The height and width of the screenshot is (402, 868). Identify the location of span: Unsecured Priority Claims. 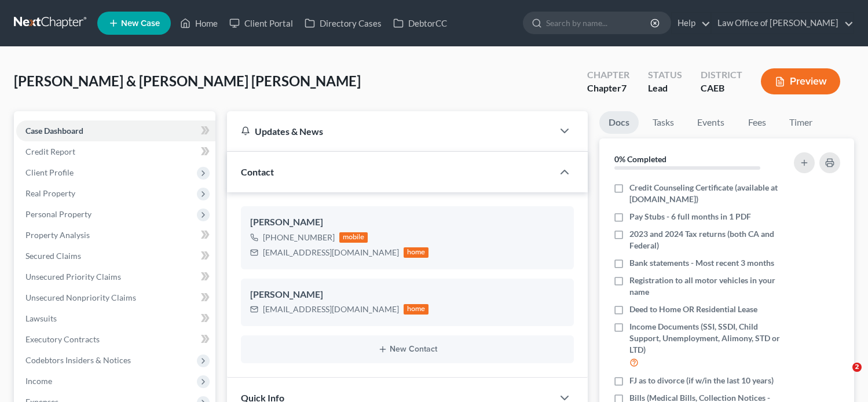
(73, 276).